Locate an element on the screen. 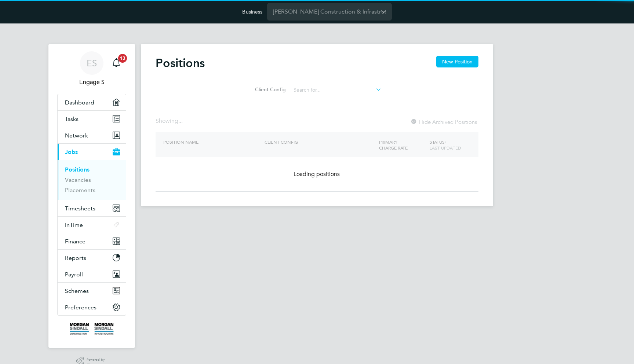 The image size is (634, 364). button: Network is located at coordinates (92, 135).